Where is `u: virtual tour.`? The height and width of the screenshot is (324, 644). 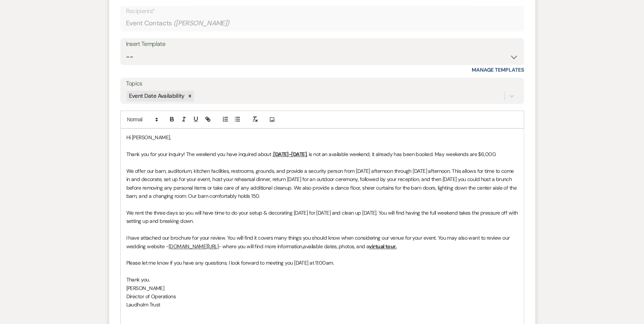 u: virtual tour. is located at coordinates (383, 246).